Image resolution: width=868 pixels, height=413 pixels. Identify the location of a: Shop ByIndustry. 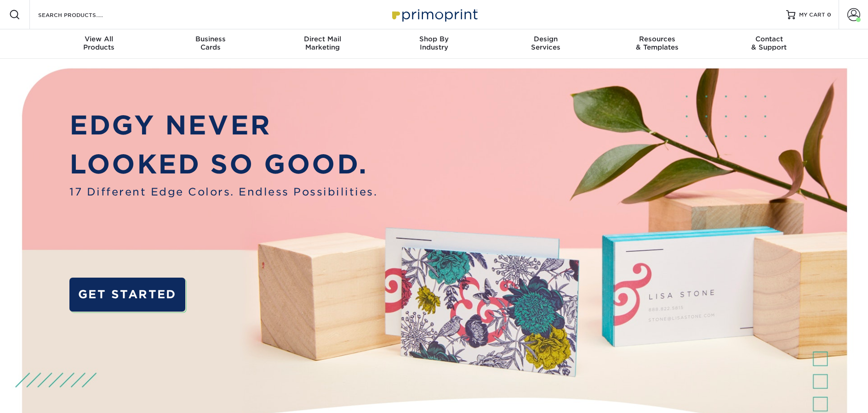
(434, 44).